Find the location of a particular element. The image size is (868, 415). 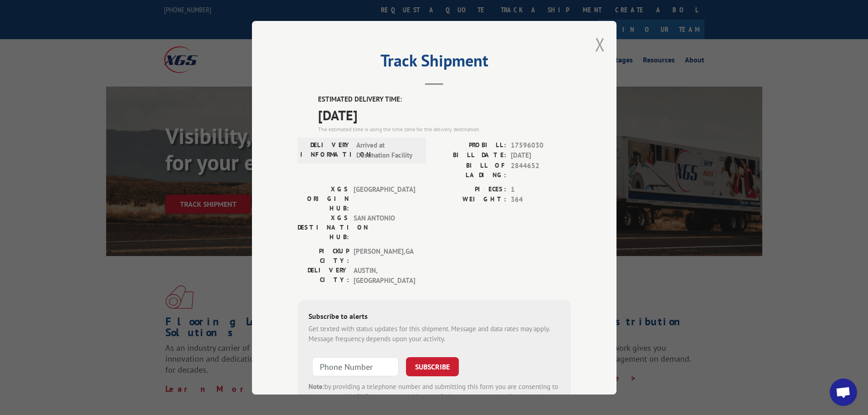

span: 2844652 is located at coordinates (541, 170).